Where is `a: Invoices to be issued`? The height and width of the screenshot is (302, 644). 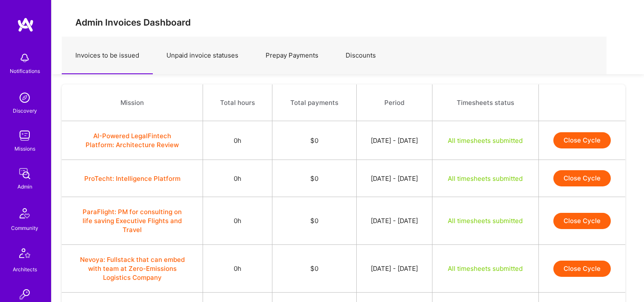 a: Invoices to be issued is located at coordinates (107, 55).